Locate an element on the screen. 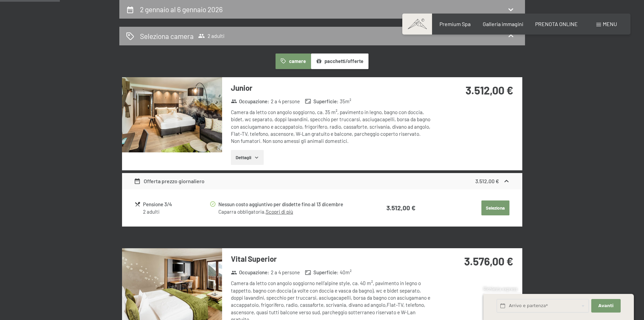 This screenshot has height=320, width=644. span: PRENOTA ONLINE is located at coordinates (557, 24).